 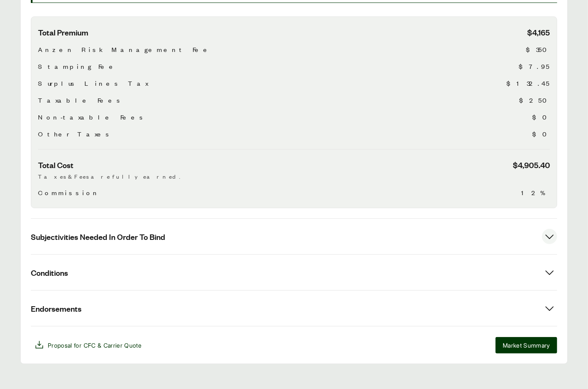 What do you see at coordinates (526, 345) in the screenshot?
I see `a: Market Summary` at bounding box center [526, 345].